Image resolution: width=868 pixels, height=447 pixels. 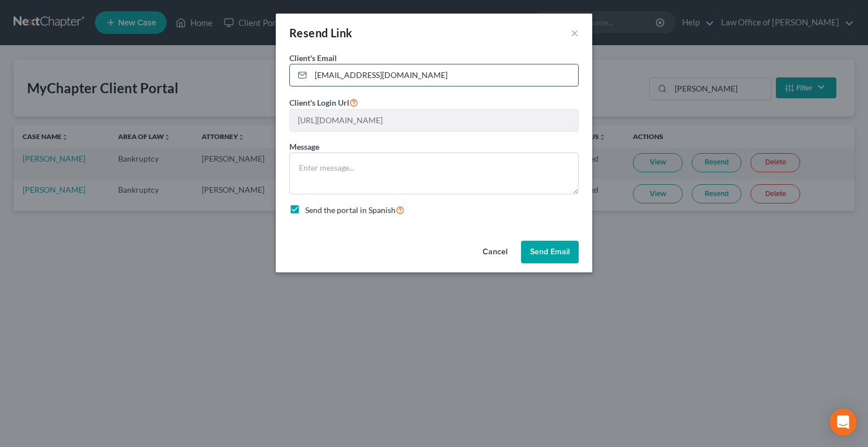 What do you see at coordinates (321, 33) in the screenshot?
I see `div: Resend Link` at bounding box center [321, 33].